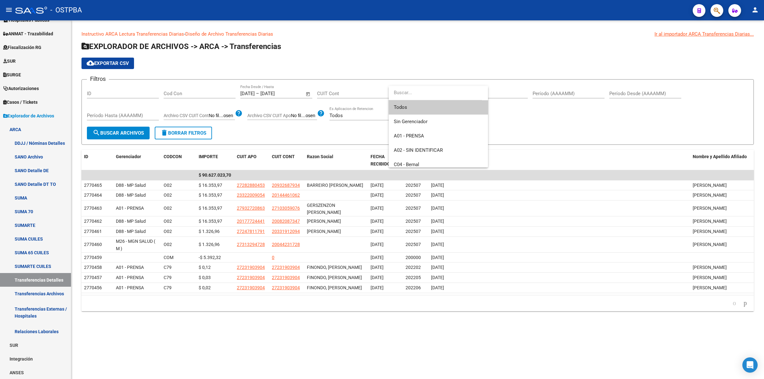  Describe the element at coordinates (406, 164) in the screenshot. I see `span: C04 - Bernal` at that location.